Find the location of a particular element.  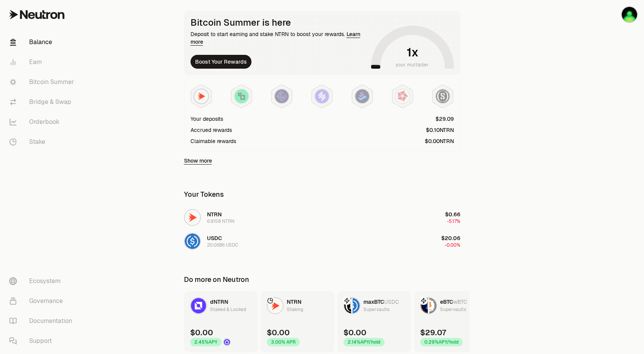

a: Support is located at coordinates (43, 340).